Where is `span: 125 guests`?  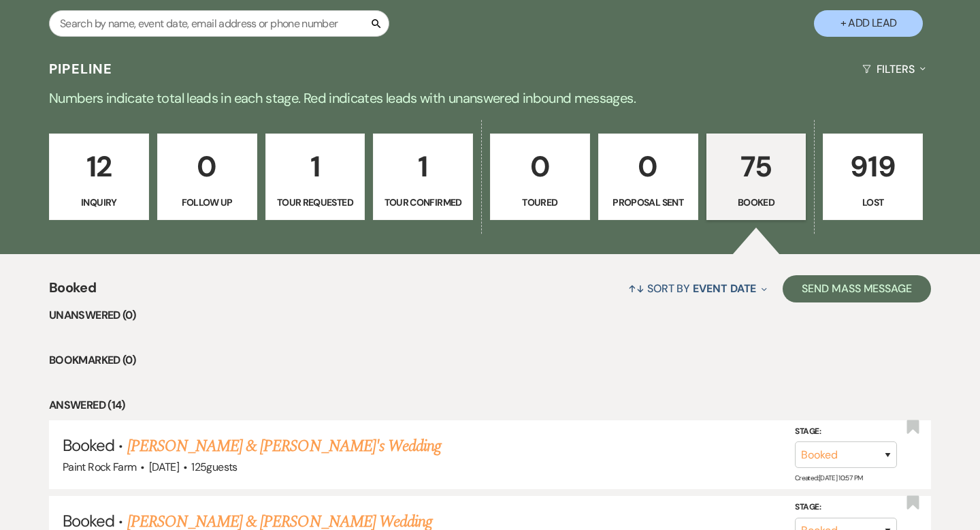
span: 125 guests is located at coordinates (214, 466).